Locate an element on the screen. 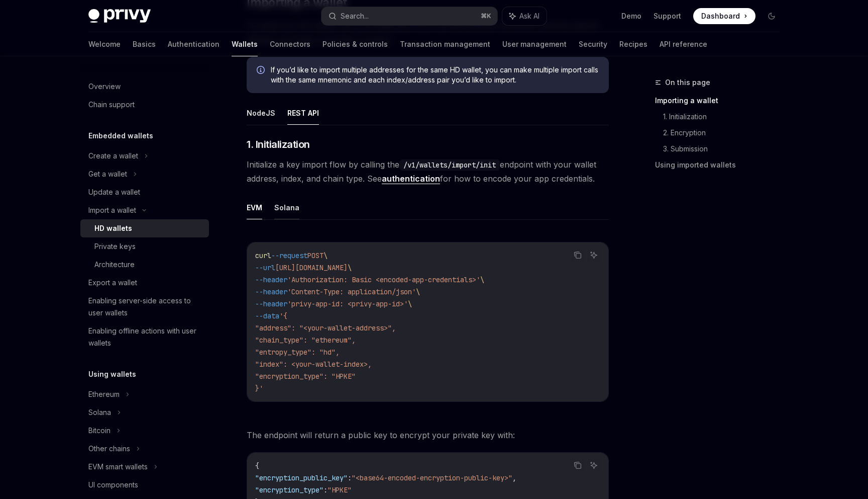  a: Demo is located at coordinates (631, 16).